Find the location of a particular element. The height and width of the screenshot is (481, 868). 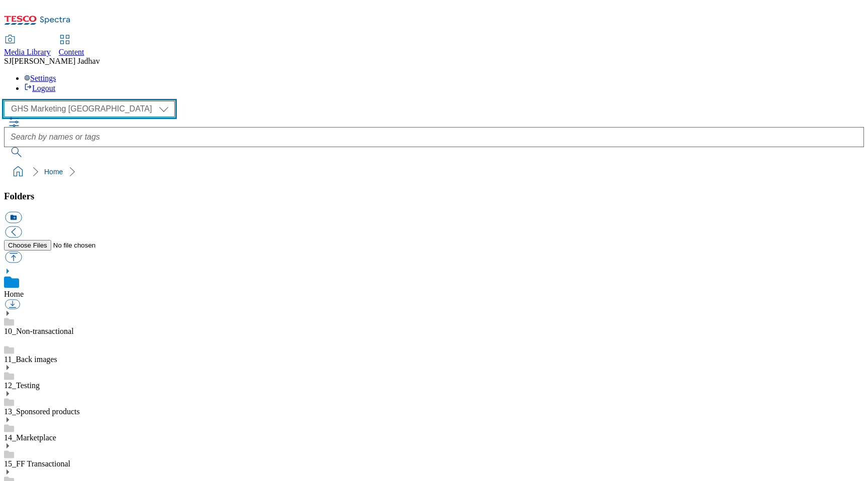

a: 11_Back images is located at coordinates (31, 359).